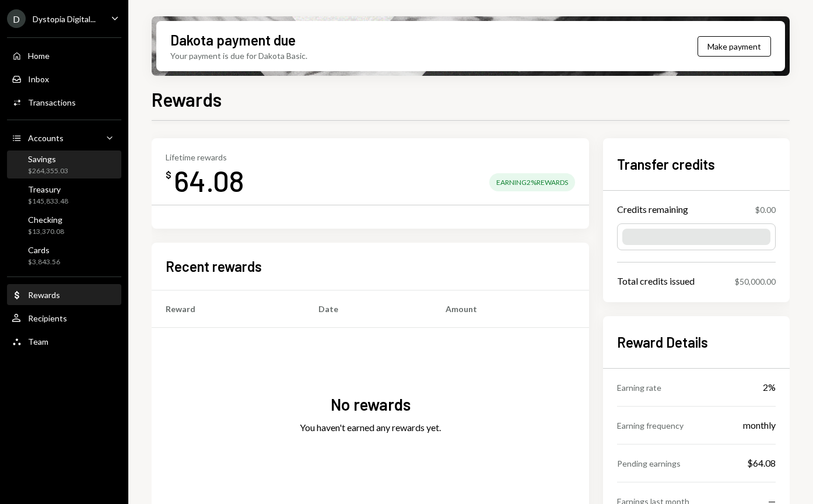  I want to click on div: 2%, so click(770, 387).